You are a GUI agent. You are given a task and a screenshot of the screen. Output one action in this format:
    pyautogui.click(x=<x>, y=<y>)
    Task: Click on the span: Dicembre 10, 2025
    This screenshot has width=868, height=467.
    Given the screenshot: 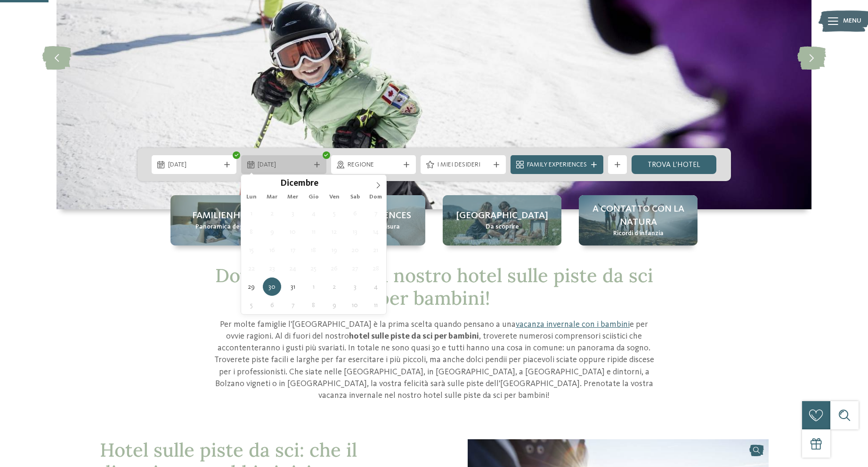 What is the action you would take?
    pyautogui.click(x=292, y=231)
    